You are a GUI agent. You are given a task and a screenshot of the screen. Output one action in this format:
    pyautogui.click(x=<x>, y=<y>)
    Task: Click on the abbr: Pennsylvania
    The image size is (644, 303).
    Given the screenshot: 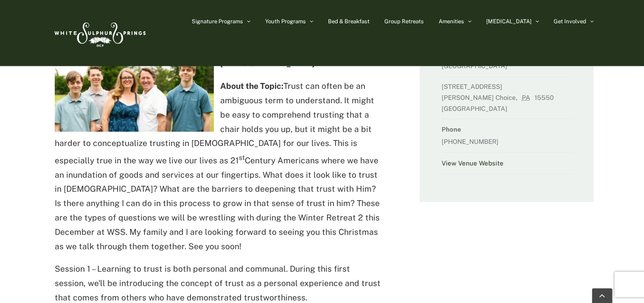 What is the action you would take?
    pyautogui.click(x=527, y=97)
    